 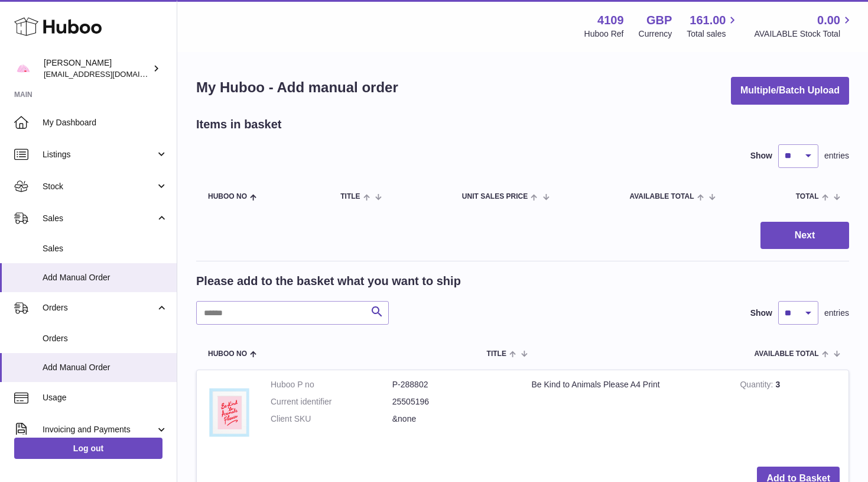 What do you see at coordinates (98, 187) in the screenshot?
I see `span: Stock` at bounding box center [98, 187].